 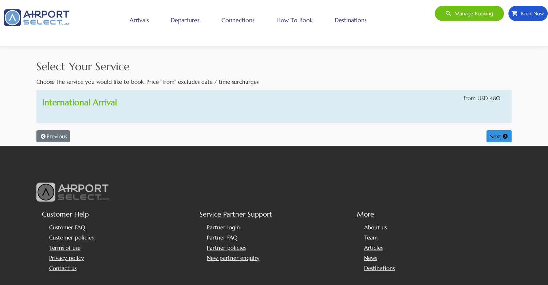 What do you see at coordinates (528, 13) in the screenshot?
I see `a: Book Now` at bounding box center [528, 13].